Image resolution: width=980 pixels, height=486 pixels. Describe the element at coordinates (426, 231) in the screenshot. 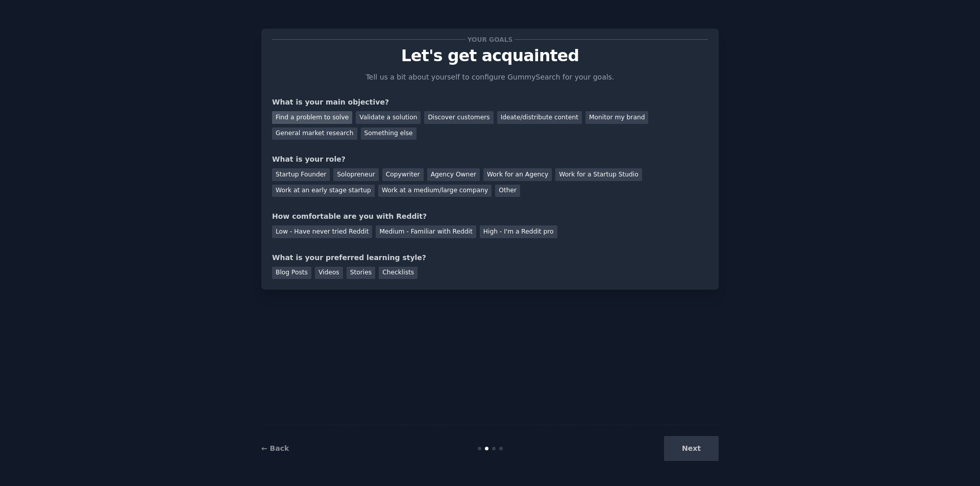

I see `div: Medium - Familiar with Reddit` at that location.